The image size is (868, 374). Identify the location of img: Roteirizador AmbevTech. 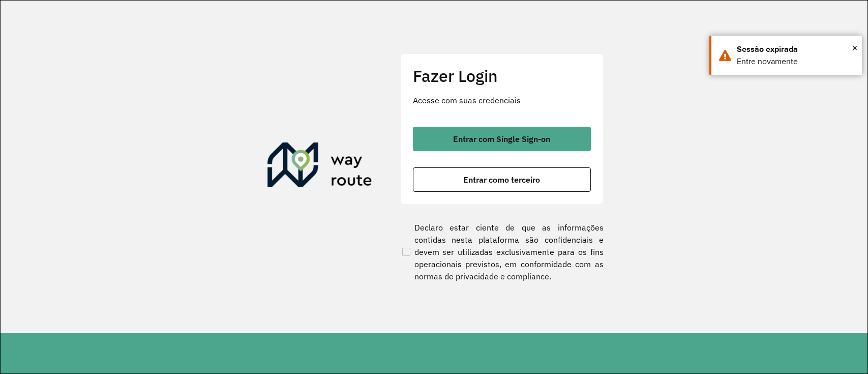
(320, 167).